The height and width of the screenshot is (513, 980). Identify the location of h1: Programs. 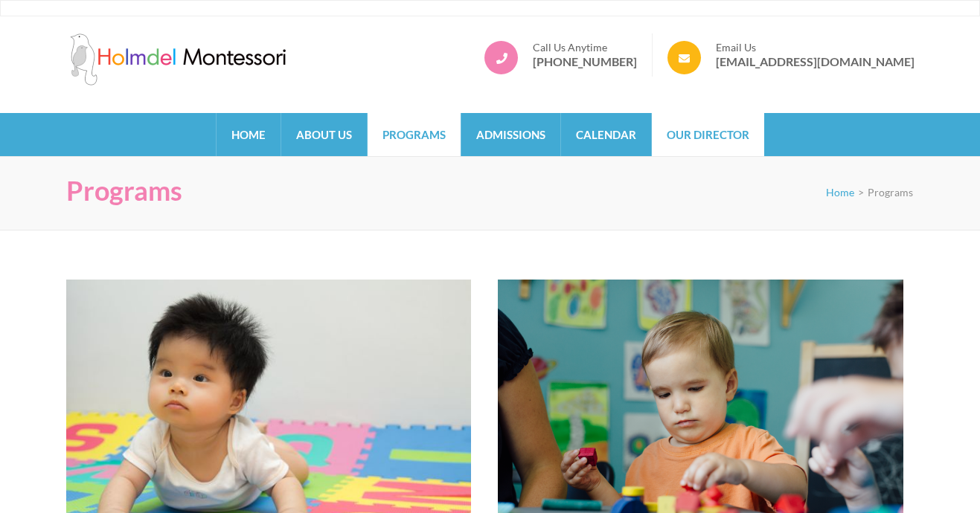
(125, 190).